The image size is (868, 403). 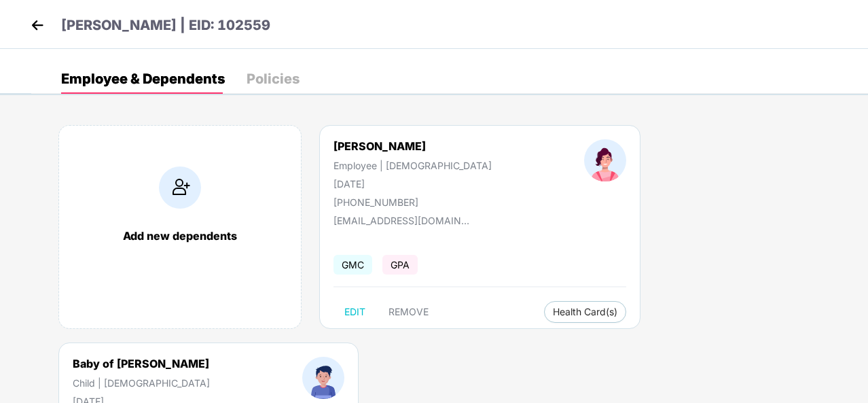 I want to click on span: GPA, so click(x=400, y=264).